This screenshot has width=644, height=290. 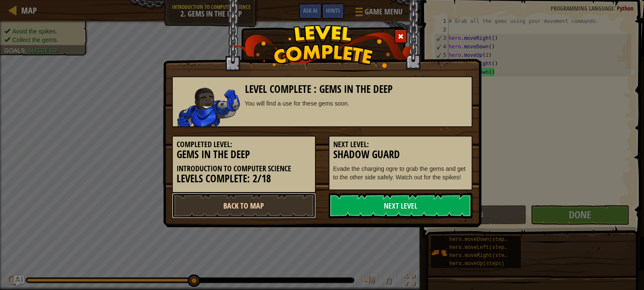 What do you see at coordinates (322, 46) in the screenshot?
I see `img: level_complete.png` at bounding box center [322, 46].